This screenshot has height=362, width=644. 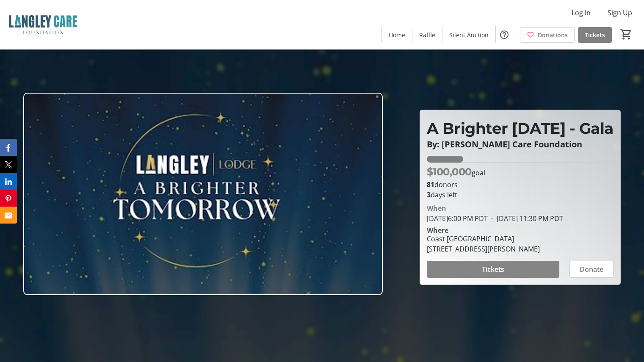 What do you see at coordinates (469, 35) in the screenshot?
I see `a: Silent Auction` at bounding box center [469, 35].